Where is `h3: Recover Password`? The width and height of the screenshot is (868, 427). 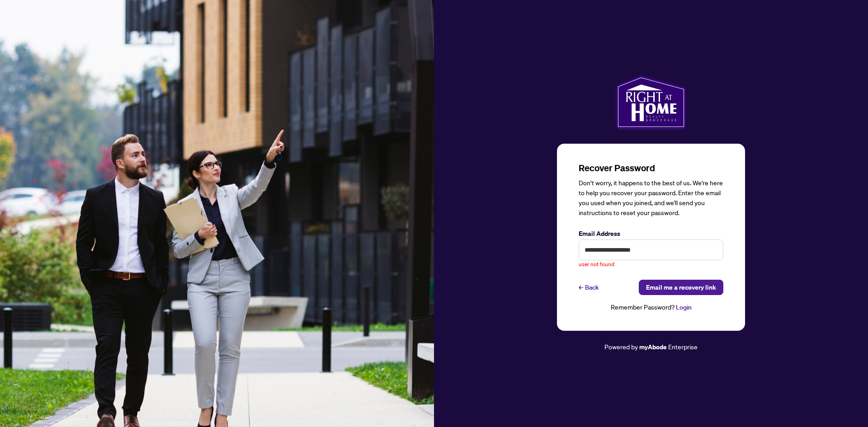 h3: Recover Password is located at coordinates (651, 168).